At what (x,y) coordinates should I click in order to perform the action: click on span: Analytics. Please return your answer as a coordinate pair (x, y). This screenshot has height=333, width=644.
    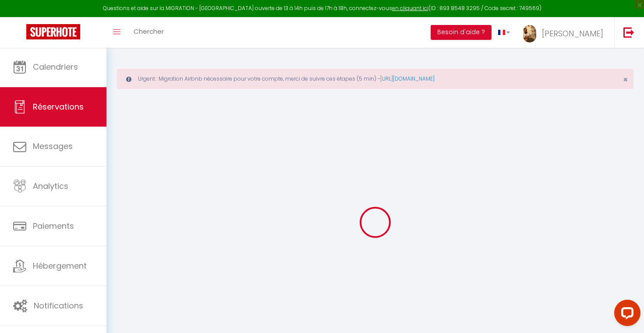
    Looking at the image, I should click on (50, 186).